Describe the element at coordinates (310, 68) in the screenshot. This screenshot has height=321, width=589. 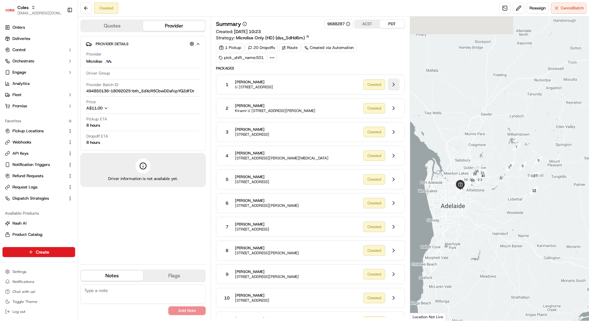
I see `span: Packages` at that location.